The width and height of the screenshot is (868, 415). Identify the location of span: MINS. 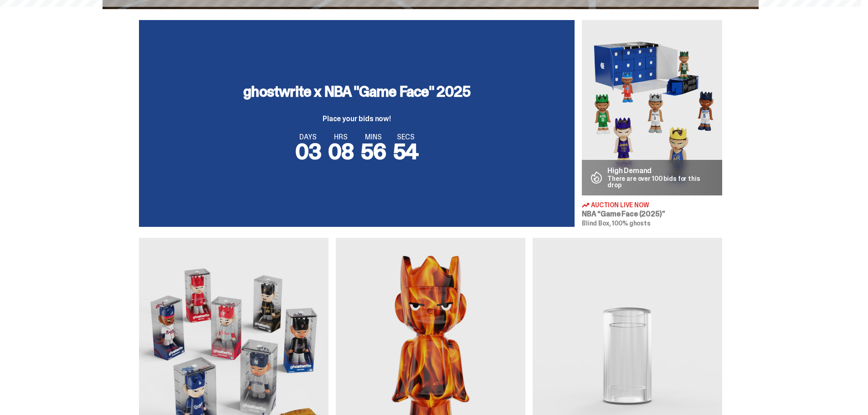
(373, 137).